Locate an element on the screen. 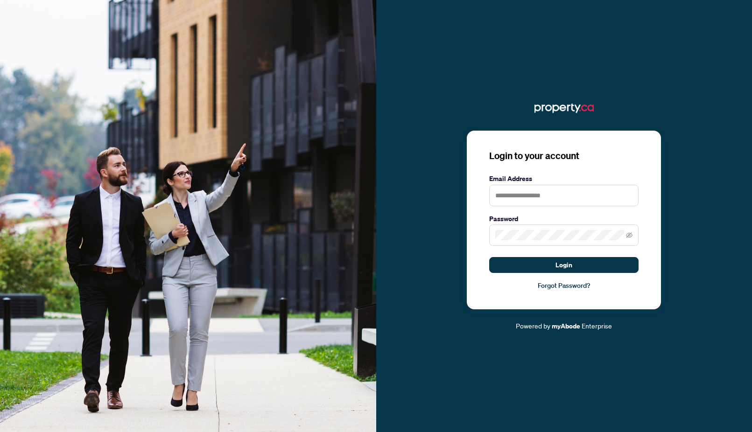 This screenshot has height=432, width=752. span: Enterprise is located at coordinates (597, 326).